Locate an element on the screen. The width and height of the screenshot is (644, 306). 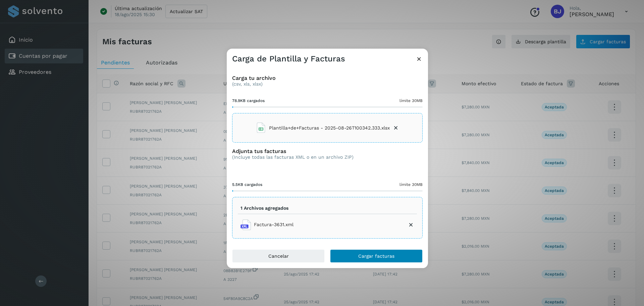
p: (csv, xls, xlsx) is located at coordinates (327, 84).